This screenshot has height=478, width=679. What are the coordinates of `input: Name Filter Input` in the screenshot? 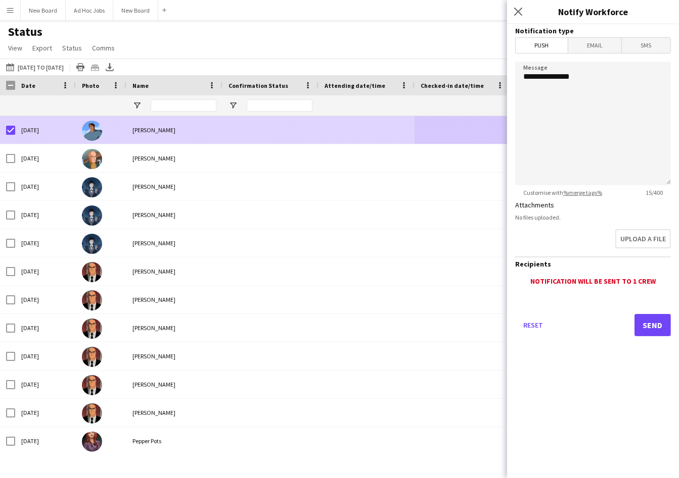 It's located at (183, 106).